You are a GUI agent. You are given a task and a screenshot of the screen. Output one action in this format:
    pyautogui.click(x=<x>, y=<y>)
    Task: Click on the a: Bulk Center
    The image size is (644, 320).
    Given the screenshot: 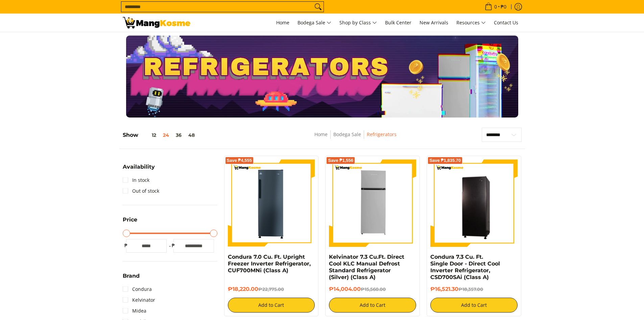 What is the action you would take?
    pyautogui.click(x=399, y=23)
    